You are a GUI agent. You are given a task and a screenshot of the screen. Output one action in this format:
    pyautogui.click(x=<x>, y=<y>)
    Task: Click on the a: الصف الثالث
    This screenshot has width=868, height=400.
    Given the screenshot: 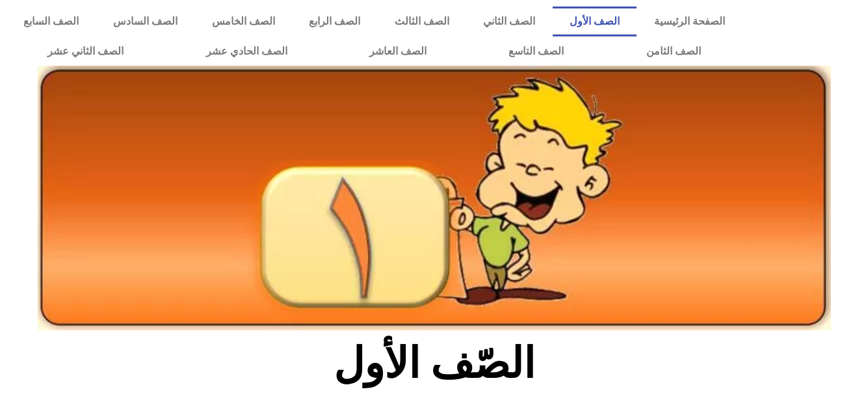 What is the action you would take?
    pyautogui.click(x=421, y=22)
    